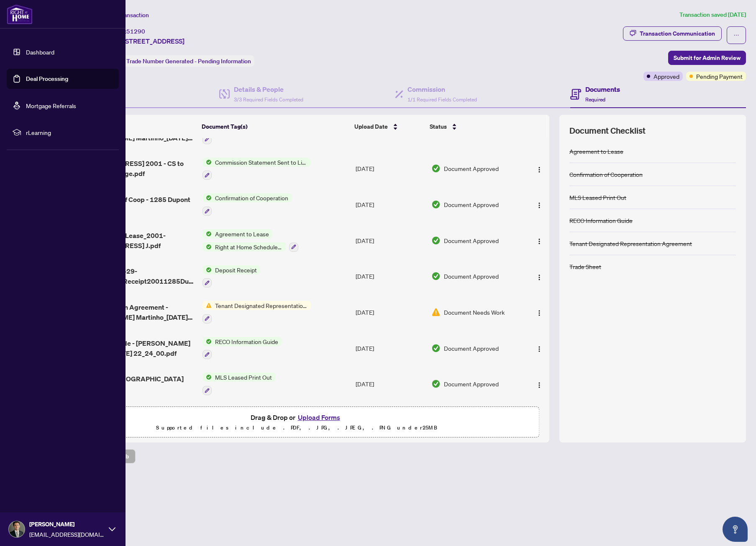 The width and height of the screenshot is (756, 546). What do you see at coordinates (585, 266) in the screenshot?
I see `div: Trade Sheet` at bounding box center [585, 266].